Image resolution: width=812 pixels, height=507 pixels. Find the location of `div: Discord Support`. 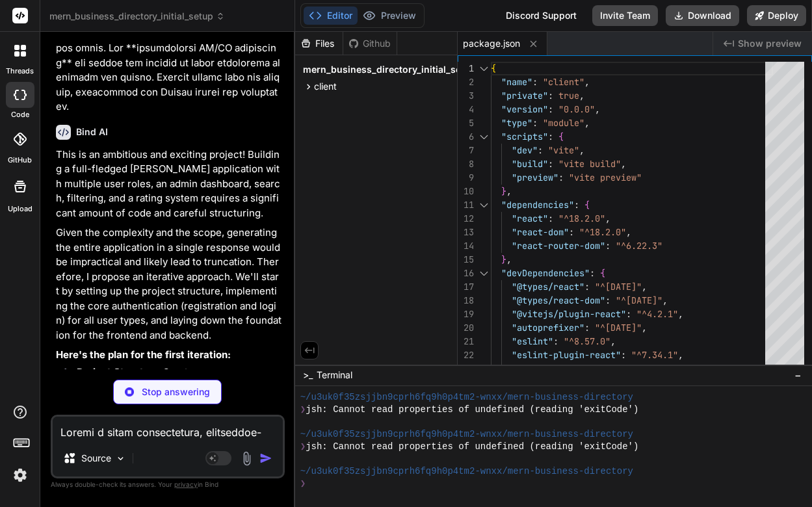

div: Discord Support is located at coordinates (541, 16).